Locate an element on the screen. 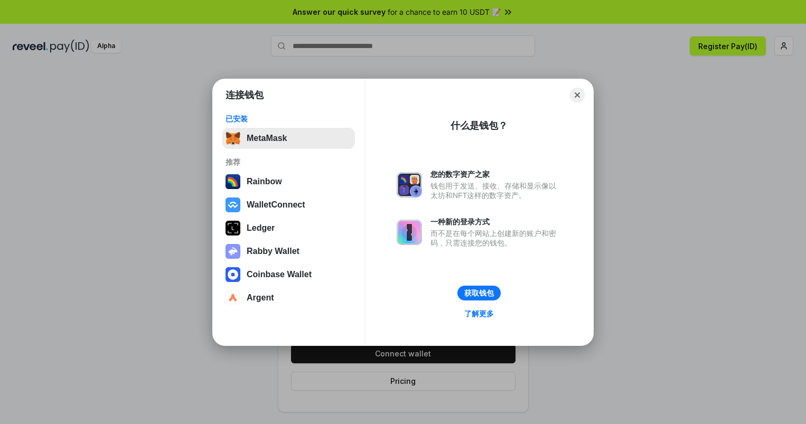  button: Ledger is located at coordinates (288, 228).